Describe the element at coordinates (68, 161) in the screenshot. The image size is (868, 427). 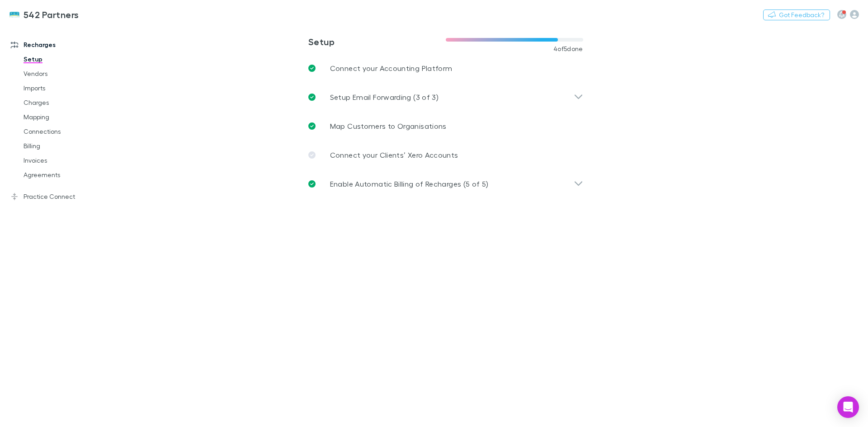
I see `a: Invoices` at that location.